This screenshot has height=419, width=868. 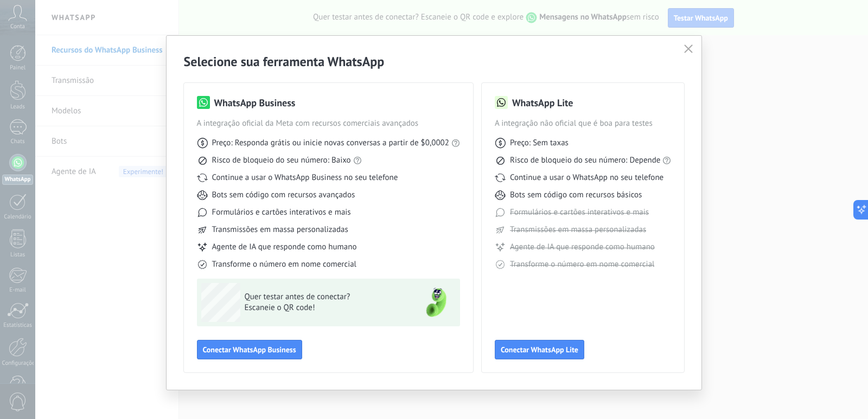 What do you see at coordinates (539, 350) in the screenshot?
I see `span: Conectar WhatsApp Lite` at bounding box center [539, 350].